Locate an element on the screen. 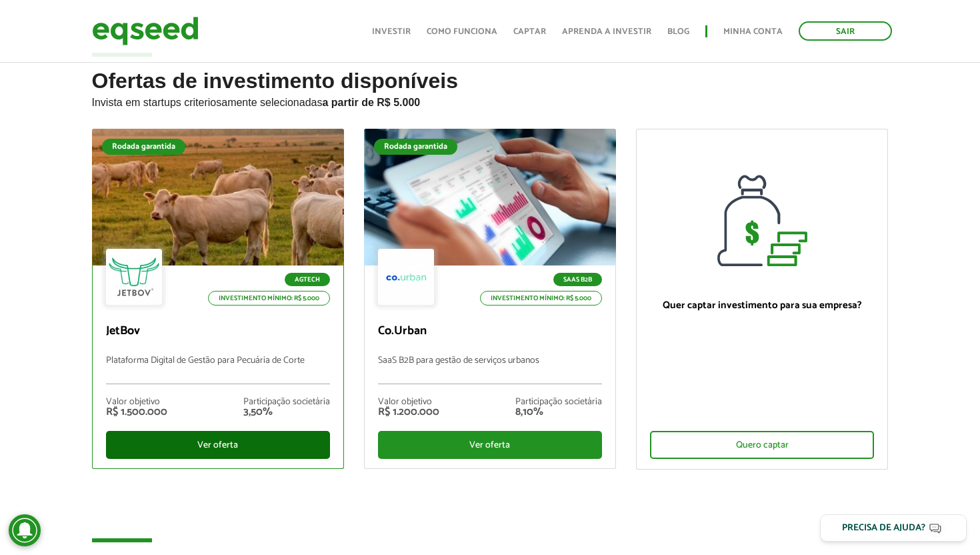 The image size is (980, 555). a: Minha conta is located at coordinates (753, 31).